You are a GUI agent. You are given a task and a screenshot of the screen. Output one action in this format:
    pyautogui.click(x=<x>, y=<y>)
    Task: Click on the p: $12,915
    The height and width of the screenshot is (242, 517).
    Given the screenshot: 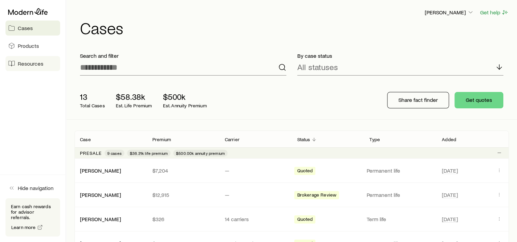 What is the action you would take?
    pyautogui.click(x=183, y=195)
    